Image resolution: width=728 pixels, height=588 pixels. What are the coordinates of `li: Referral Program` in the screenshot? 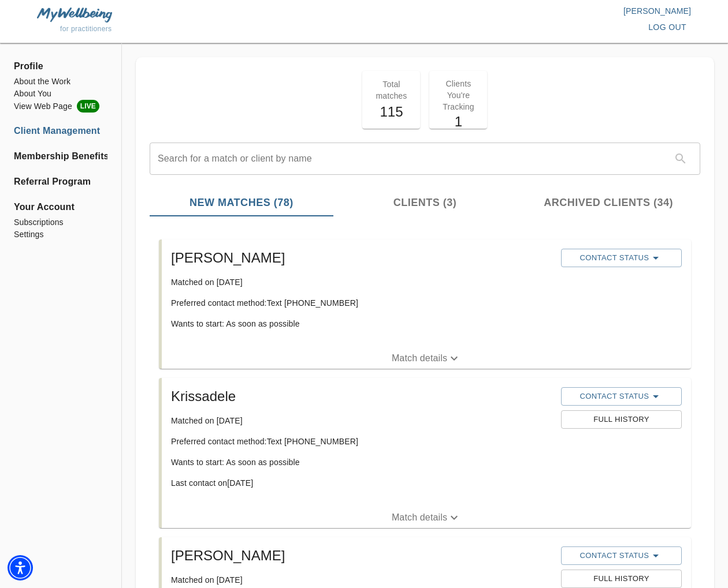 It's located at (60, 182).